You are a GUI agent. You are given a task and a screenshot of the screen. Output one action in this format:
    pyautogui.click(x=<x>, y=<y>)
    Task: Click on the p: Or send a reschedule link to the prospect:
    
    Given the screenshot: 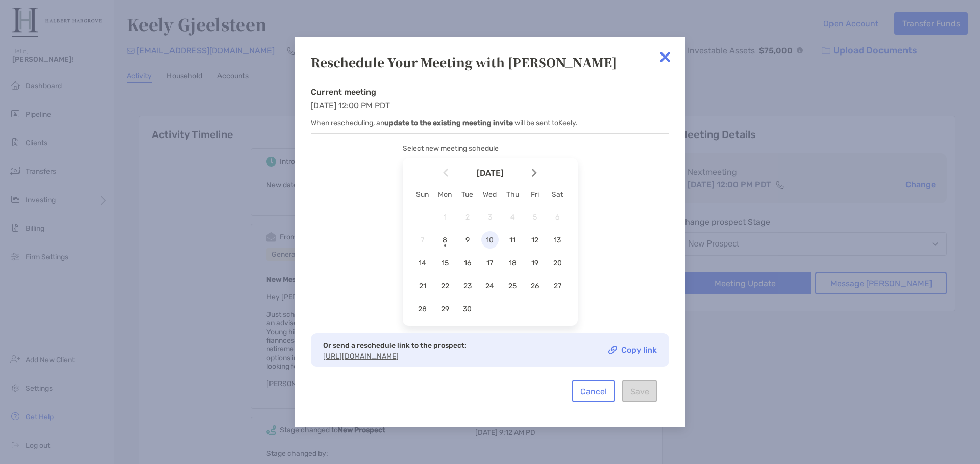 What is the action you would take?
    pyautogui.click(x=395, y=346)
    